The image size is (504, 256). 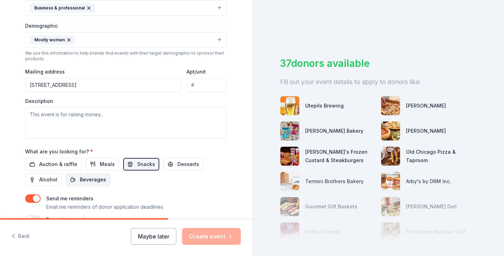 What do you see at coordinates (102, 164) in the screenshot?
I see `button: Meals` at bounding box center [102, 164].